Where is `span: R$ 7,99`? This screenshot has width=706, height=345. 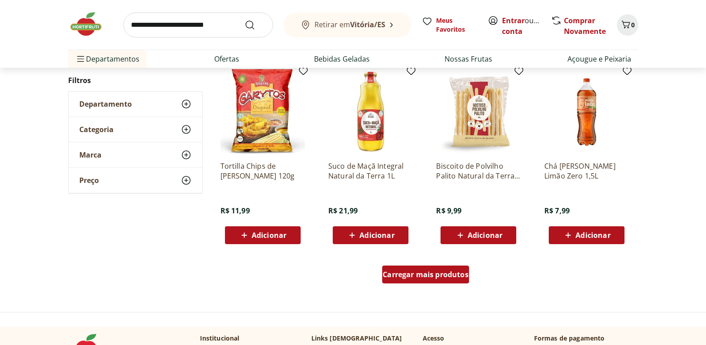 span: R$ 7,99 is located at coordinates (557, 210).